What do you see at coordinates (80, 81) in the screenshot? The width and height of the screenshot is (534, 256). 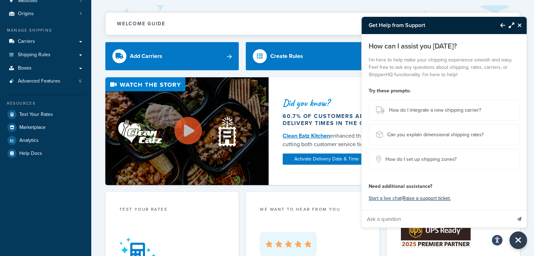 I see `span: 5` at bounding box center [80, 81].